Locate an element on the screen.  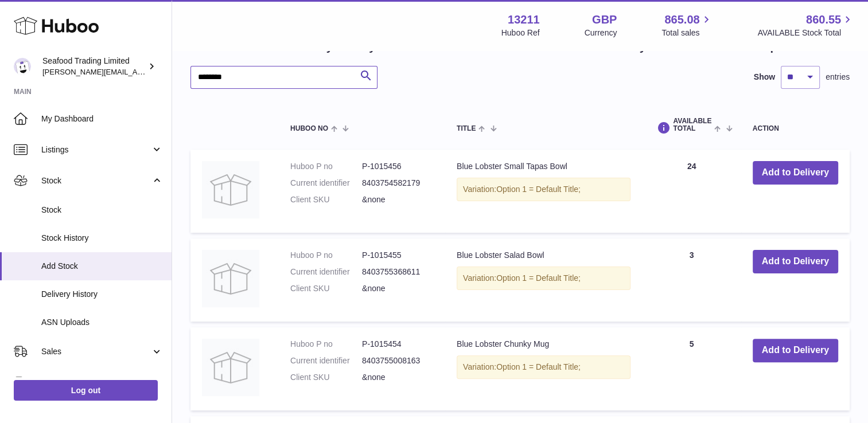
label: Show is located at coordinates (764, 77).